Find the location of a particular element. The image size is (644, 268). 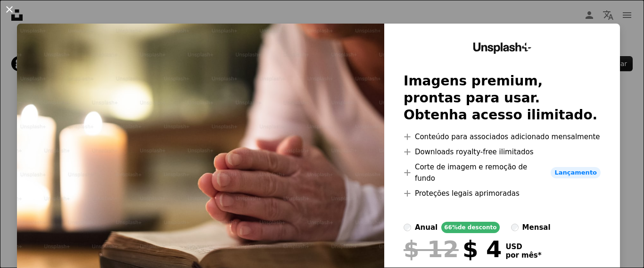

div: mensal is located at coordinates (536, 227).